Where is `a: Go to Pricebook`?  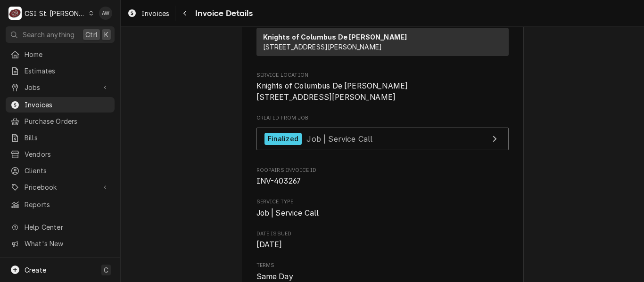
a: Go to Pricebook is located at coordinates (60, 187).